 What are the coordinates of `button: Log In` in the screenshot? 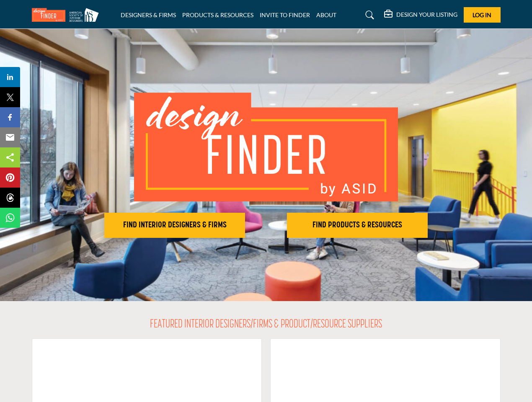 It's located at (482, 14).